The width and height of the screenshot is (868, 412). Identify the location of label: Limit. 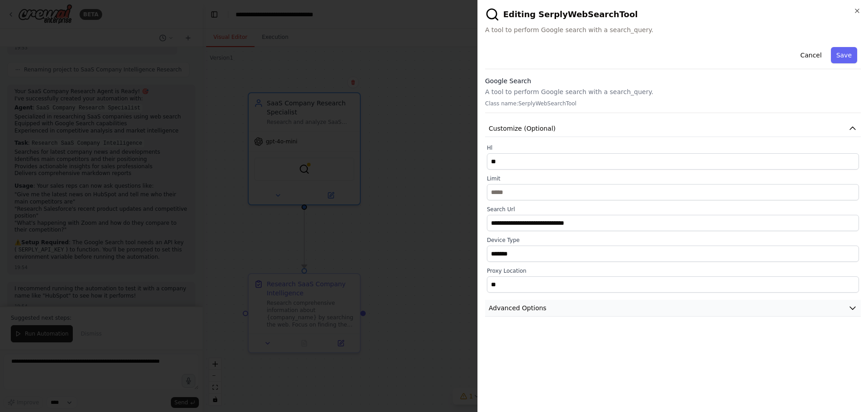
(673, 178).